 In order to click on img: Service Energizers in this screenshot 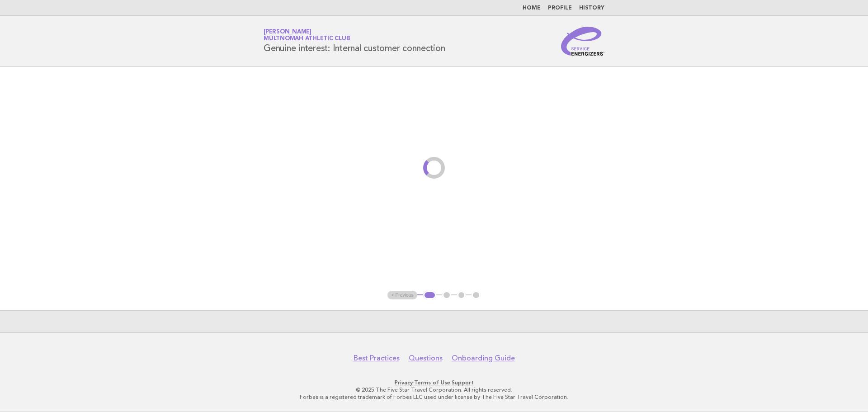, I will do `click(583, 41)`.